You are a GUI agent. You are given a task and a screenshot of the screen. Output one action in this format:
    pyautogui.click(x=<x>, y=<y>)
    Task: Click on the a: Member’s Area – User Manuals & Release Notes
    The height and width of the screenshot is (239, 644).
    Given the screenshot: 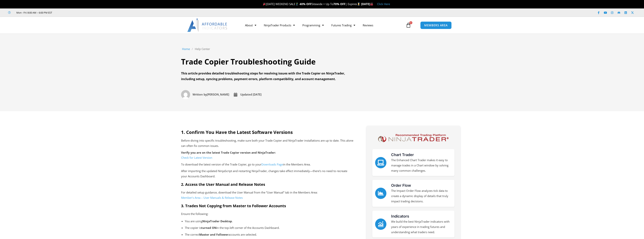 What is the action you would take?
    pyautogui.click(x=212, y=198)
    